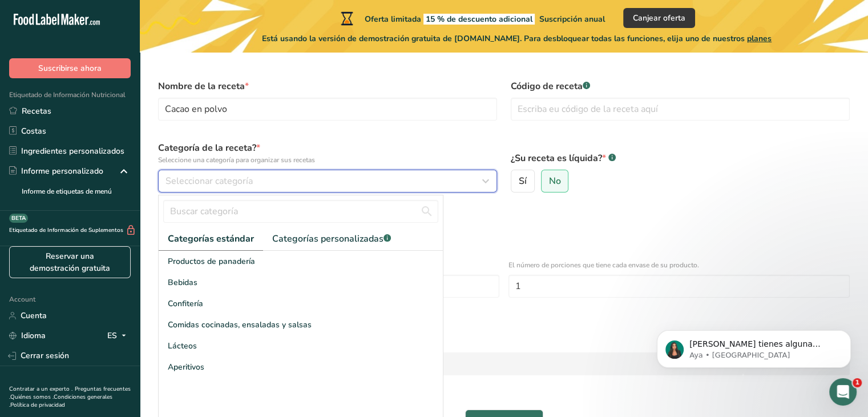 The width and height of the screenshot is (868, 417). Describe the element at coordinates (27, 335) in the screenshot. I see `a: Idioma` at that location.